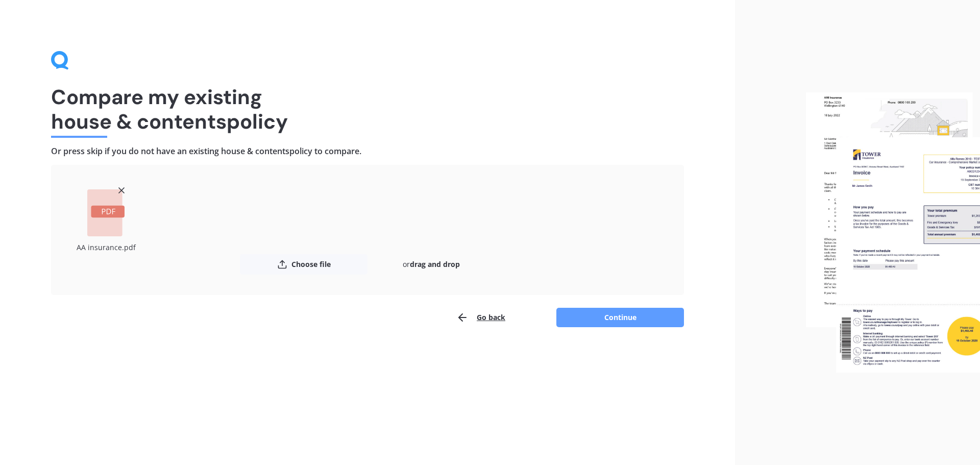 This screenshot has height=465, width=980. I want to click on div: AA insurance.pdf, so click(105, 247).